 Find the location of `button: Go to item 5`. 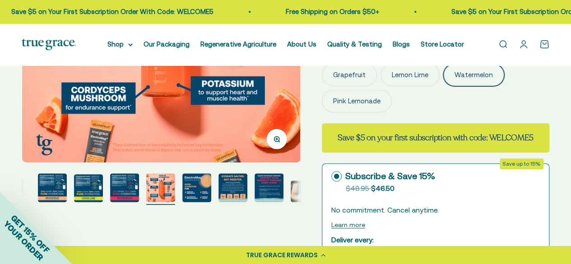

button: Go to item 5 is located at coordinates (88, 189).